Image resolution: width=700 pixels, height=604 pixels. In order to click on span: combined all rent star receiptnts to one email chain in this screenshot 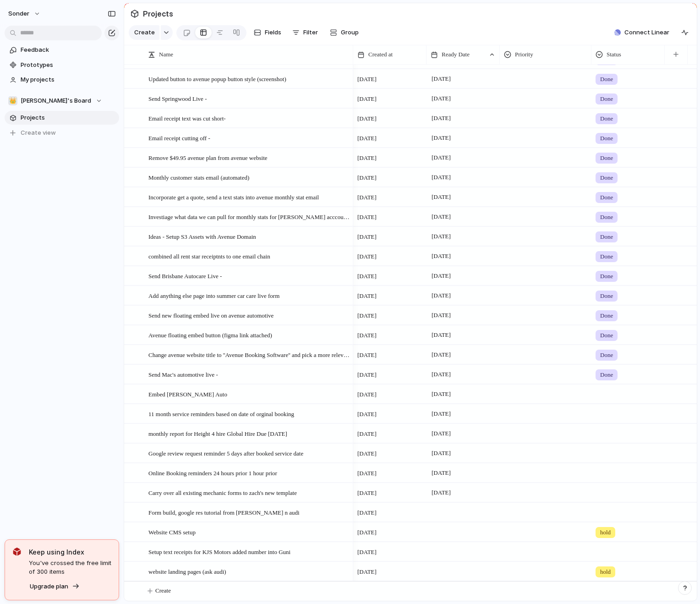, I will do `click(210, 256)`.